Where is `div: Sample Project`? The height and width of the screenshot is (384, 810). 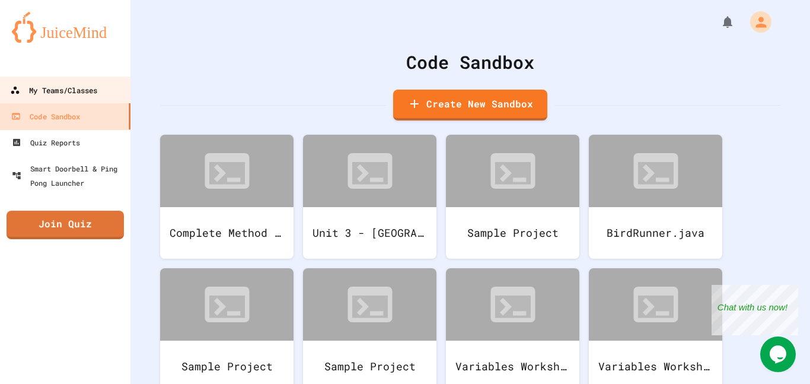
div: Sample Project is located at coordinates (512, 232).